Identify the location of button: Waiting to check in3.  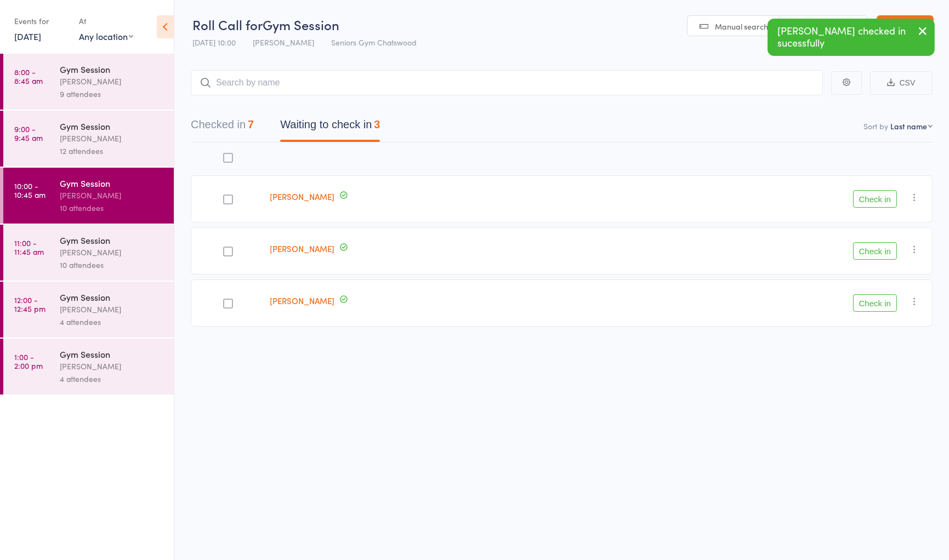
(330, 127).